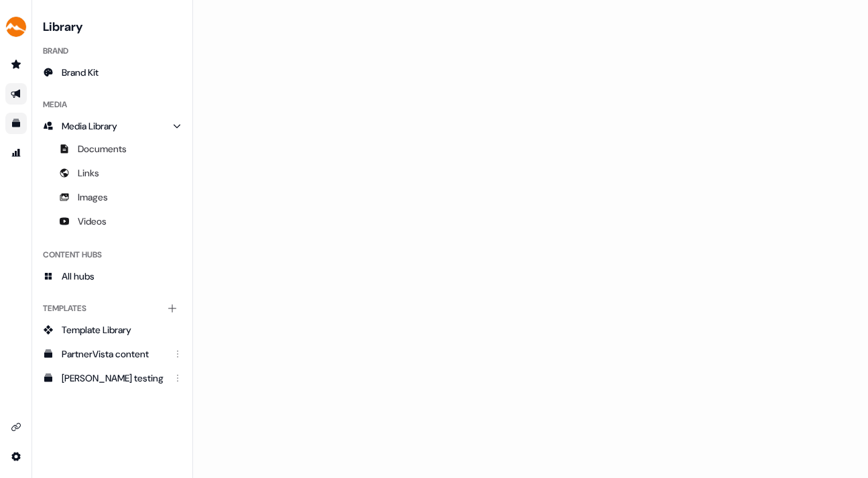 The image size is (868, 478). I want to click on a: Go to attribution, so click(16, 153).